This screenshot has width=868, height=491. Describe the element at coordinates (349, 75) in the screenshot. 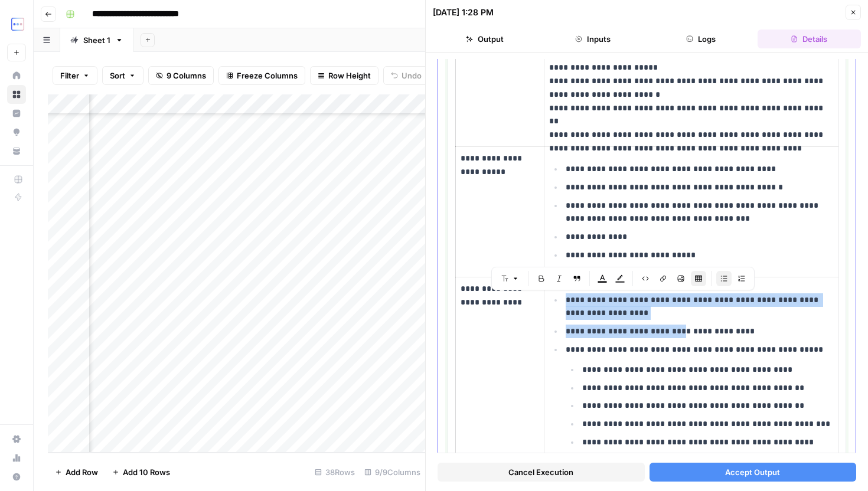

I see `span: Row Height` at that location.